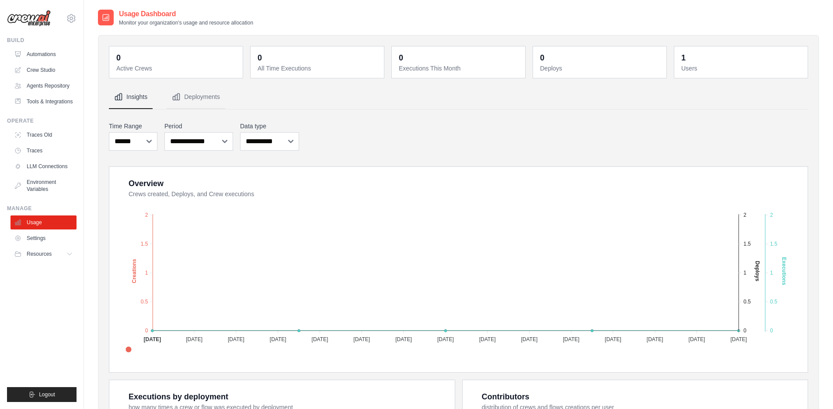  What do you see at coordinates (43, 222) in the screenshot?
I see `a: Usage` at bounding box center [43, 222].